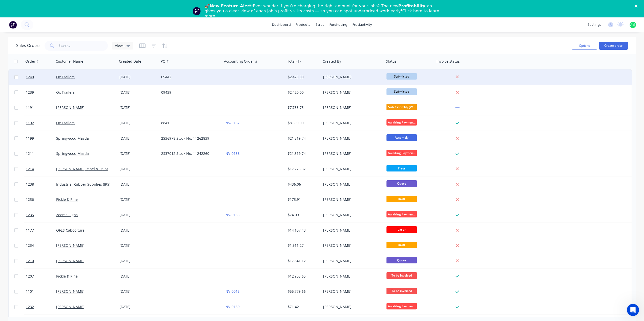 This screenshot has width=644, height=321. Describe the element at coordinates (402, 229) in the screenshot. I see `span: Laser` at that location.